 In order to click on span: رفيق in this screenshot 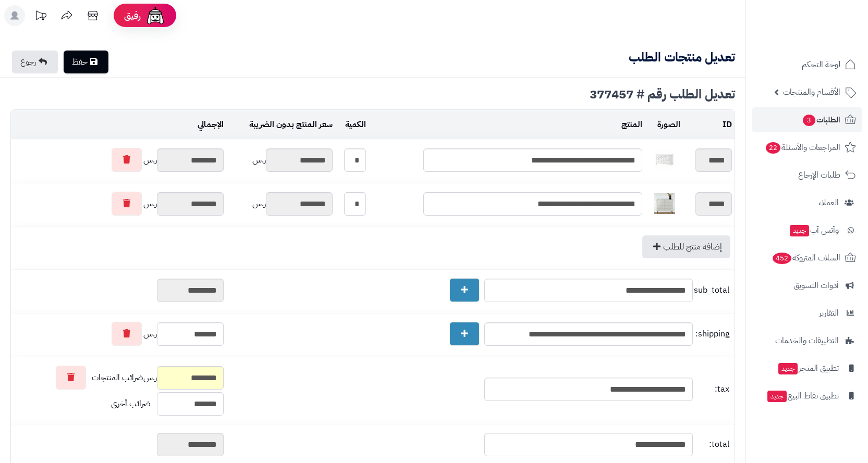, I will do `click(132, 15)`.